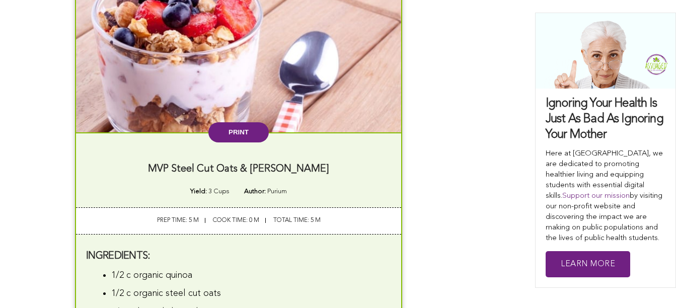 This screenshot has width=676, height=308. What do you see at coordinates (251, 293) in the screenshot?
I see `li: 1/2 c organic steel cut oats` at bounding box center [251, 293].